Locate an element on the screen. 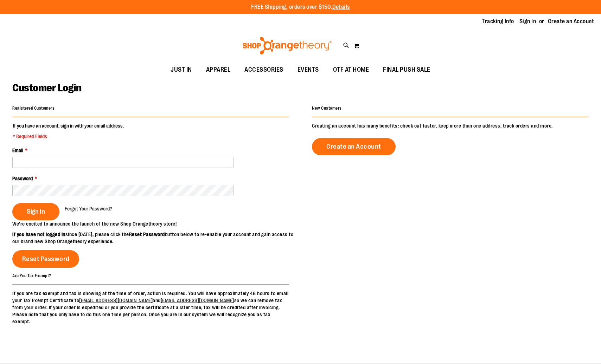  strong: Reset Password is located at coordinates (147, 234).